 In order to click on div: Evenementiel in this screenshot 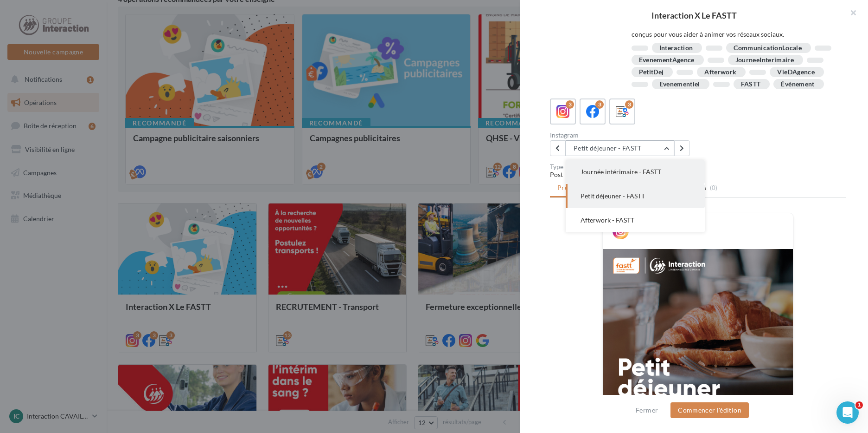, I will do `click(680, 84)`.